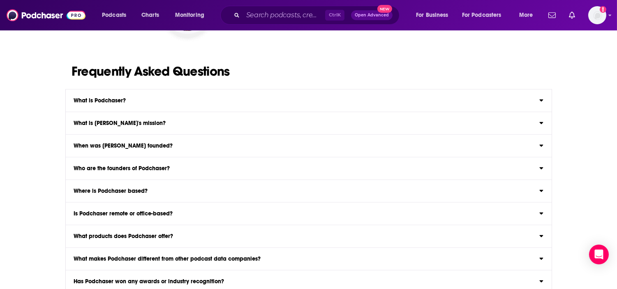 This screenshot has height=289, width=617. Describe the element at coordinates (149, 281) in the screenshot. I see `h3: Has Podchaser won any awards or industry recognition?` at that location.